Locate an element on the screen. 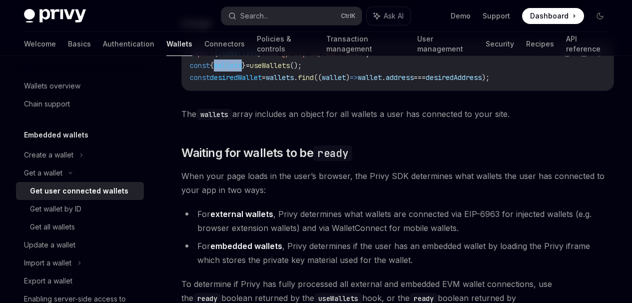 The width and height of the screenshot is (632, 303). a: Recipes is located at coordinates (540, 44).